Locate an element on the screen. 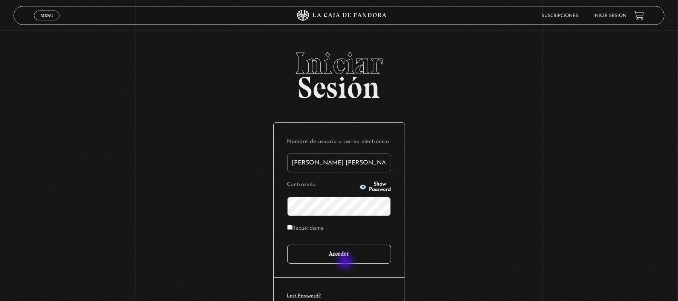  a: Suscripciones is located at coordinates (560, 16).